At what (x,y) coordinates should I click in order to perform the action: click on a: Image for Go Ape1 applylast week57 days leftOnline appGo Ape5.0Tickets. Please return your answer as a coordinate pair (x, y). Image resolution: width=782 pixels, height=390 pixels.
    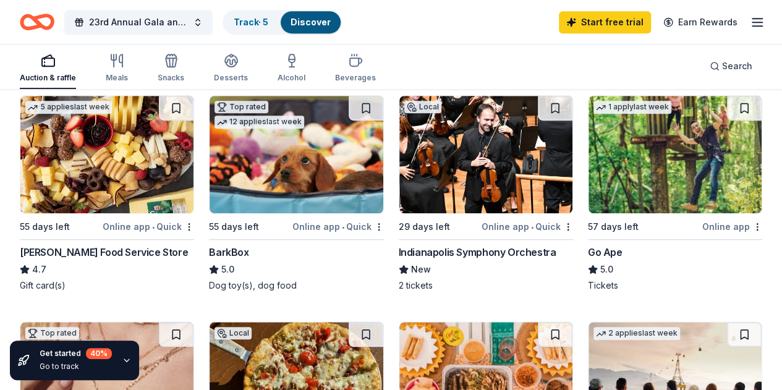
    Looking at the image, I should click on (675, 193).